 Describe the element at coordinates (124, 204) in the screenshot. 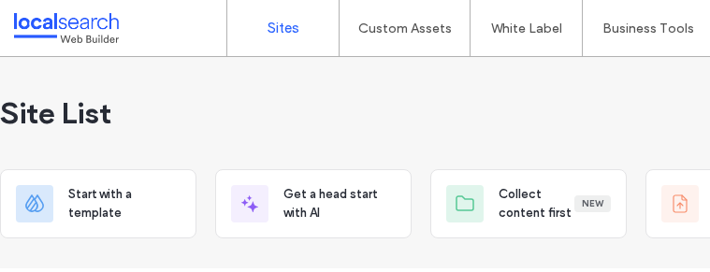

I see `span: Start with a template` at that location.